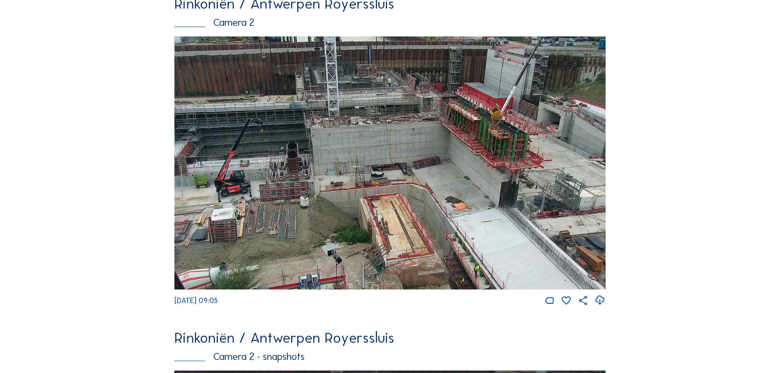 The image size is (780, 373). Describe the element at coordinates (390, 23) in the screenshot. I see `div: Camera 2` at that location.